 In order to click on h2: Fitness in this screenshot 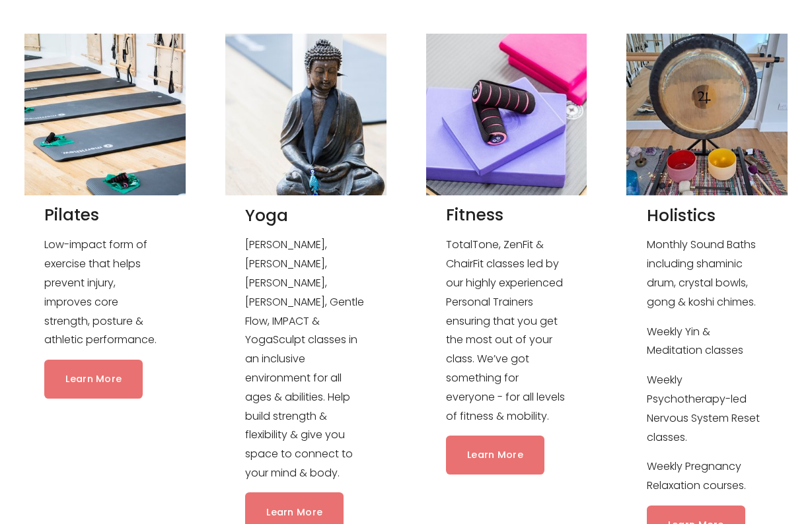, I will do `click(506, 215)`.